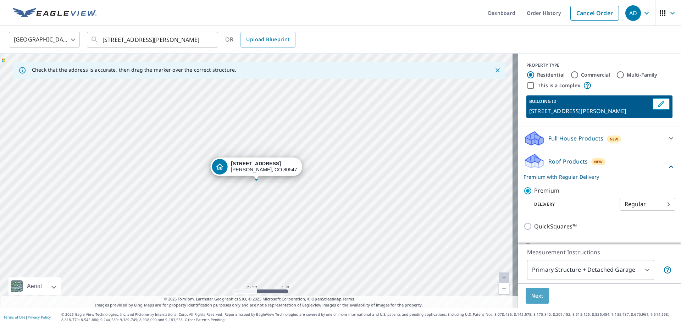 The image size is (681, 326). I want to click on div: Dropped pin, building 1, Residential property, 5504 Sugar Loaf Ct Timnath, CO 80547, so click(256, 168).